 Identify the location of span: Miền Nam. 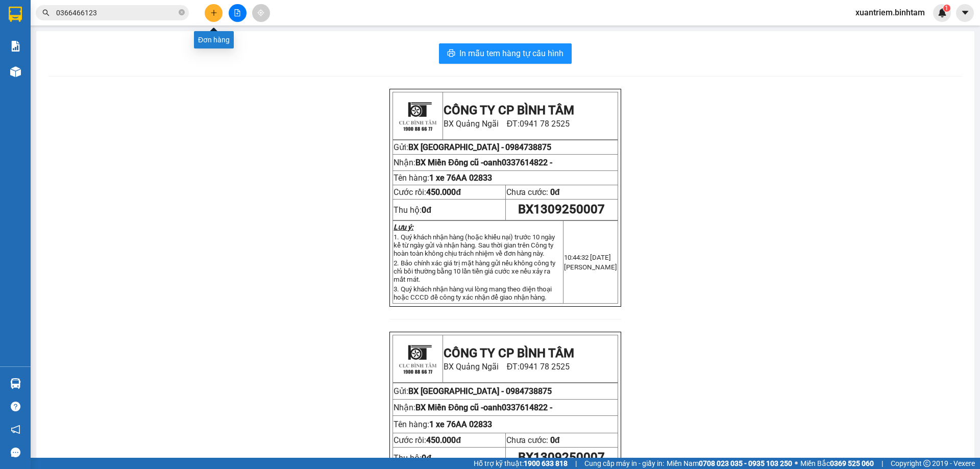
(729, 463).